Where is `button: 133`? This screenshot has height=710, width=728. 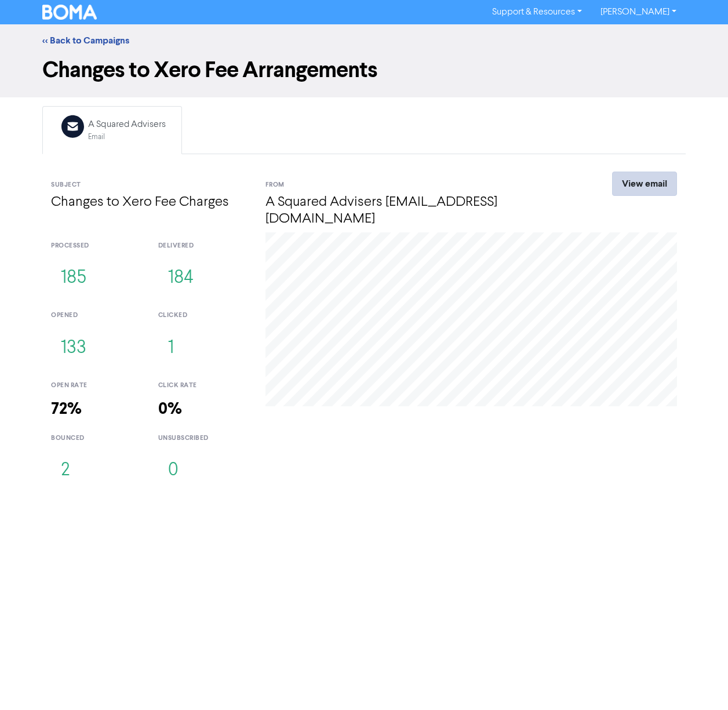 button: 133 is located at coordinates (73, 348).